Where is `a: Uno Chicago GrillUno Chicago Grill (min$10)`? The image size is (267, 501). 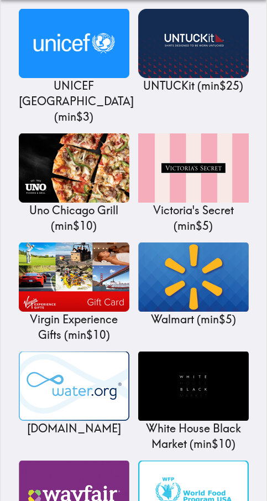 a: Uno Chicago GrillUno Chicago Grill (min$10) is located at coordinates (74, 183).